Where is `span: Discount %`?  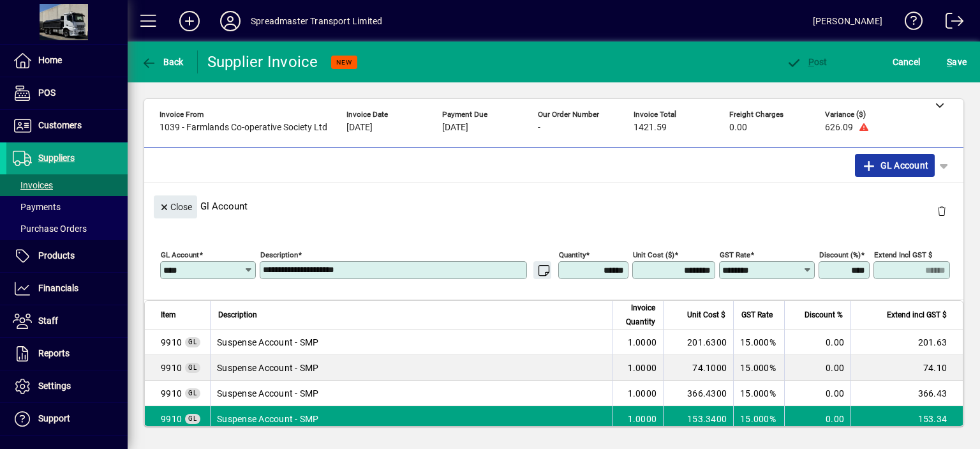 span: Discount % is located at coordinates (824, 314).